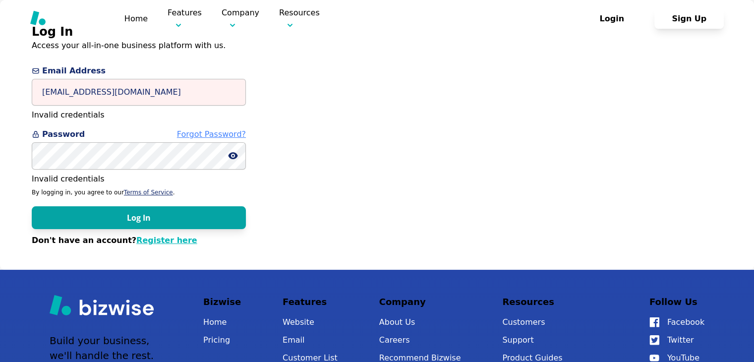 The height and width of the screenshot is (362, 754). What do you see at coordinates (139, 240) in the screenshot?
I see `p: Don't have an account?` at bounding box center [139, 240].